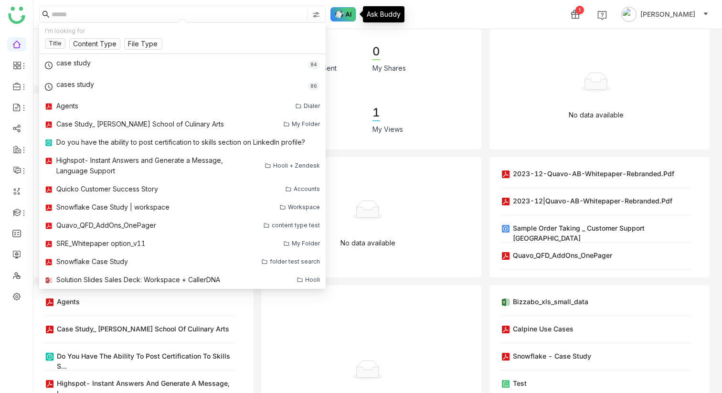 This screenshot has height=393, width=722. What do you see at coordinates (296, 226) in the screenshot?
I see `div: content type test` at bounding box center [296, 226].